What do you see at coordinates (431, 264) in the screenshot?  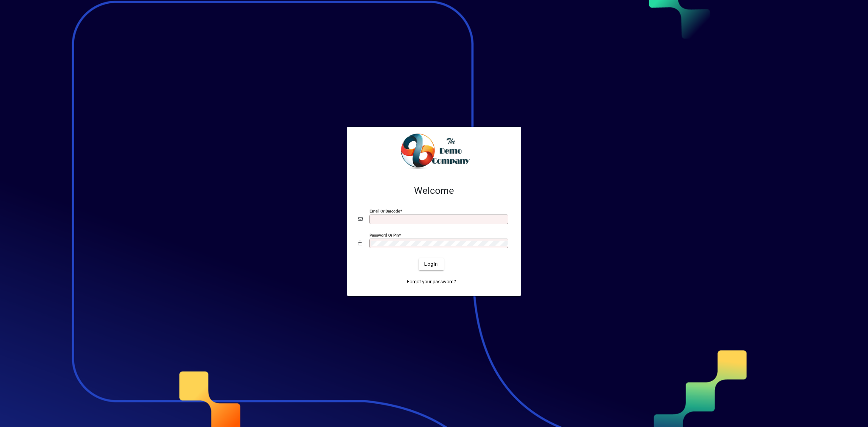 I see `button: Login` at bounding box center [431, 264].